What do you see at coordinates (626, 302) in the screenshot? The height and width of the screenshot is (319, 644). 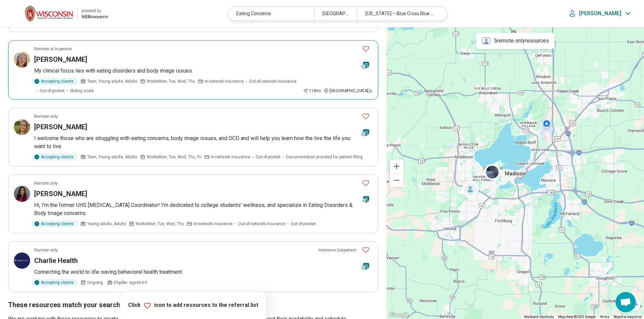 I see `div: Open chat` at bounding box center [626, 302].